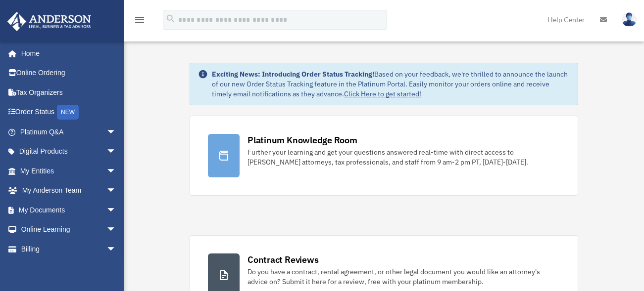  Describe the element at coordinates (69, 112) in the screenshot. I see `a: Order StatusNEW` at that location.